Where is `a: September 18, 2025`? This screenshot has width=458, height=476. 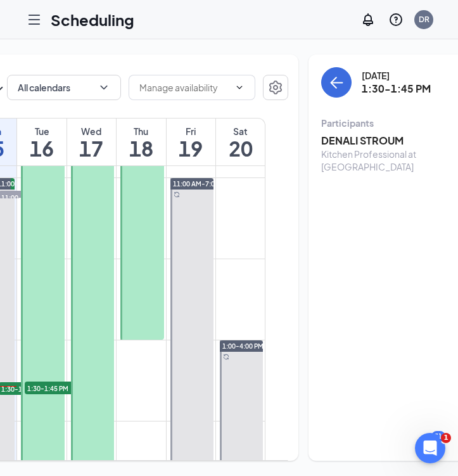
a: September 18, 2025 is located at coordinates (140, 142).